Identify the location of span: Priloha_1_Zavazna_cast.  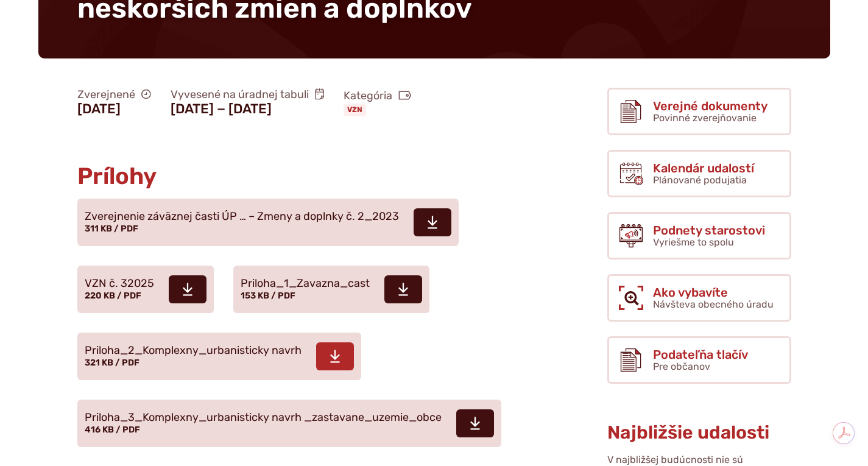
(305, 283).